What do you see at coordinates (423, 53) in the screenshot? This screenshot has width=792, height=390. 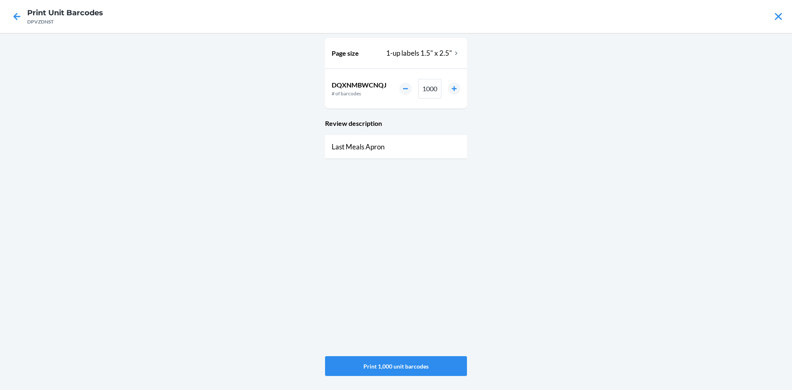 I see `div: 1-up labels 1.5" x 2.5"` at bounding box center [423, 53].